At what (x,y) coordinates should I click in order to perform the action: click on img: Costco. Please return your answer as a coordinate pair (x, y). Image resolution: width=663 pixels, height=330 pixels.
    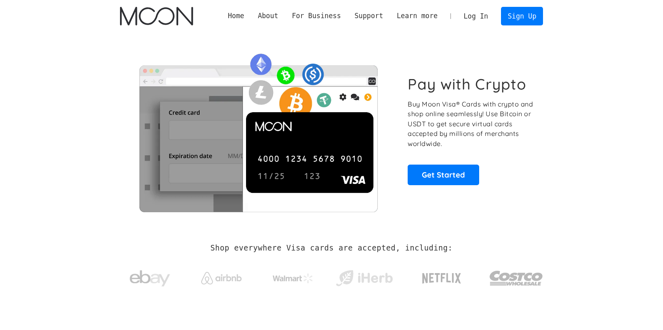
    Looking at the image, I should click on (516, 278).